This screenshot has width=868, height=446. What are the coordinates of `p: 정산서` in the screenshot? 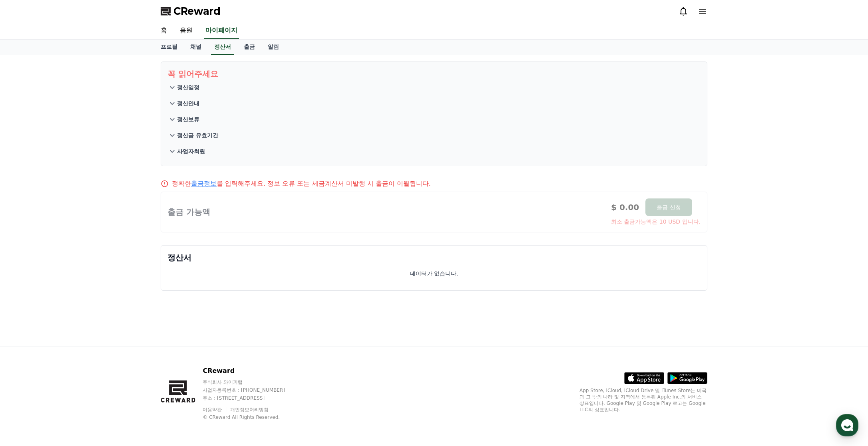 It's located at (434, 258).